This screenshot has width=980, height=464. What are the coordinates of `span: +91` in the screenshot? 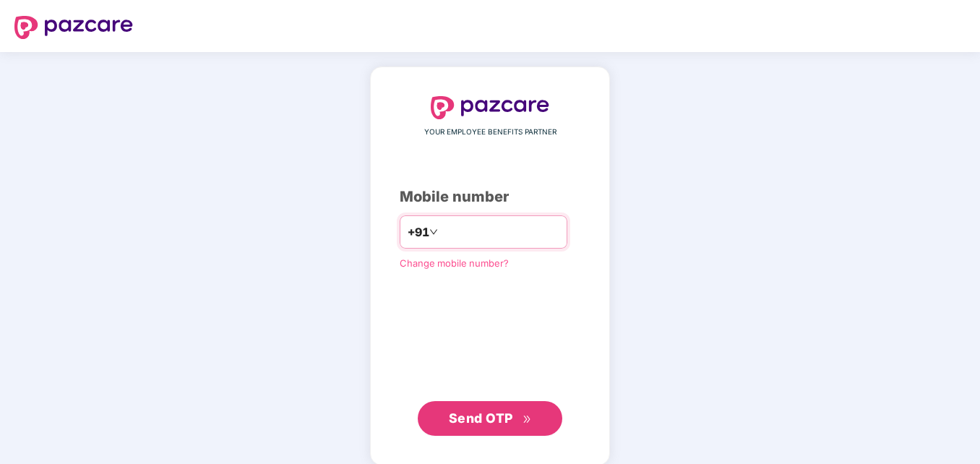 It's located at (419, 232).